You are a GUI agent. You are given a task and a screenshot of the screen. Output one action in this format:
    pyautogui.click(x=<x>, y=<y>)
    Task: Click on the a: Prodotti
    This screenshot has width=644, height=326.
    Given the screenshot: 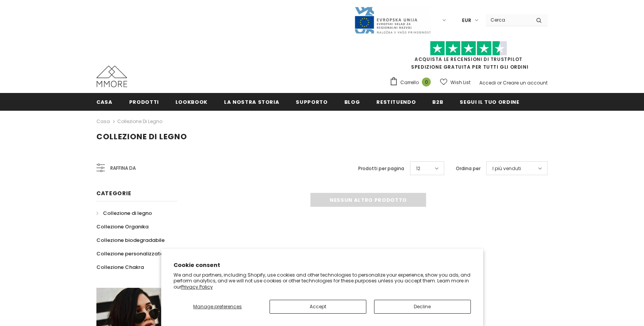 What is the action you would take?
    pyautogui.click(x=144, y=102)
    